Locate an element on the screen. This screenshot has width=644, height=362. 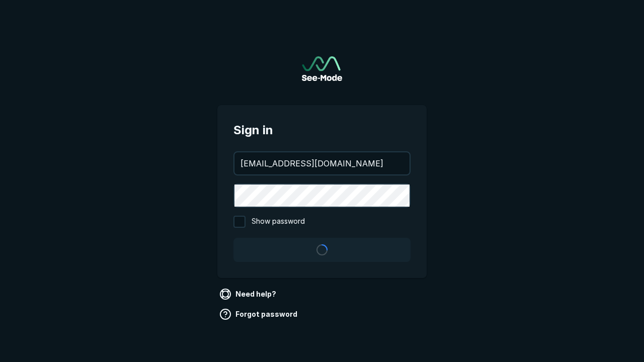
span: Sign in is located at coordinates (322, 130).